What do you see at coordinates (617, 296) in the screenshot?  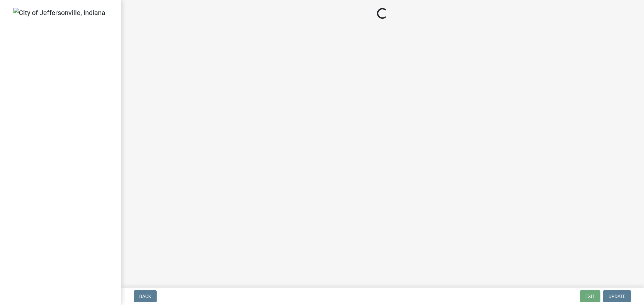 I see `span: Update` at bounding box center [617, 296].